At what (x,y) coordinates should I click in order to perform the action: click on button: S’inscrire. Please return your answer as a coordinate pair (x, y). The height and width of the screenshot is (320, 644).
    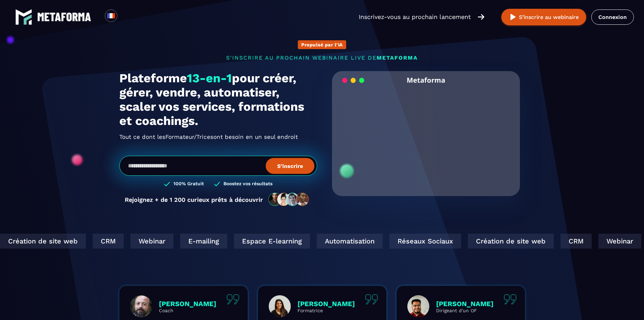
    Looking at the image, I should click on (290, 165).